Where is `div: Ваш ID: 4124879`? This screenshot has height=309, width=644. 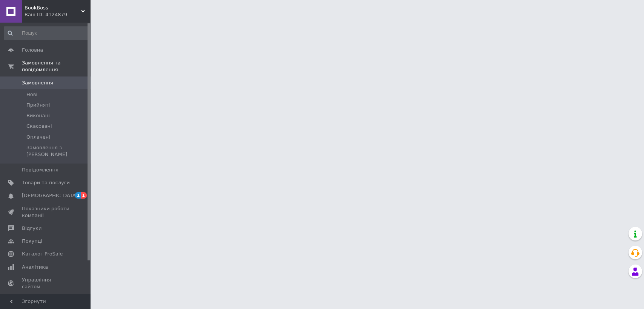
div: Ваш ID: 4124879 is located at coordinates (57, 15).